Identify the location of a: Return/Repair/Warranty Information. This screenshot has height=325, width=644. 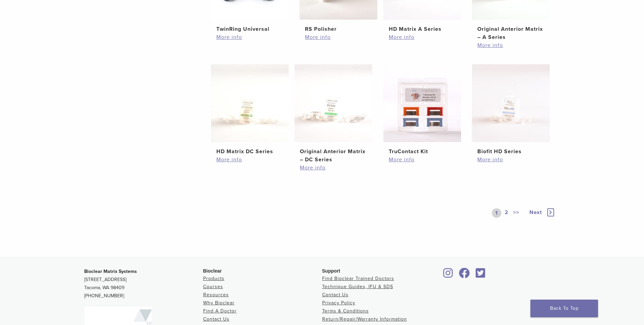
(364, 319).